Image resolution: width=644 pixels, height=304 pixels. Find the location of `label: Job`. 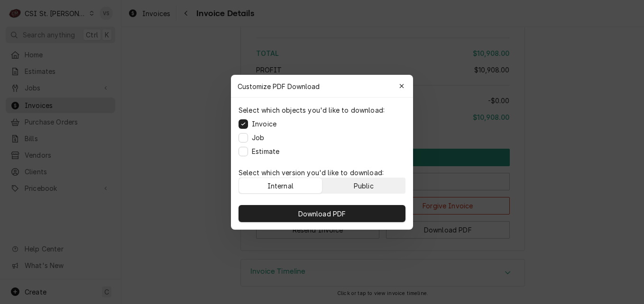

label: Job is located at coordinates (258, 137).